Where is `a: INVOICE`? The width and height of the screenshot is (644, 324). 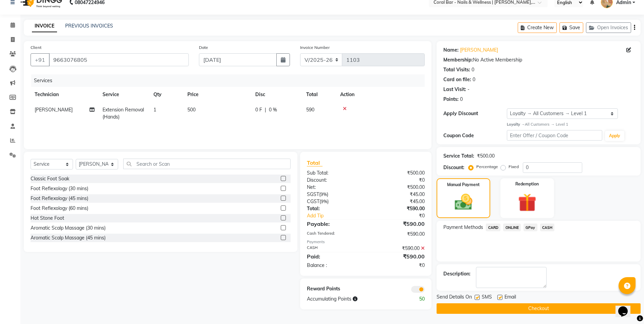 a: INVOICE is located at coordinates (44, 26).